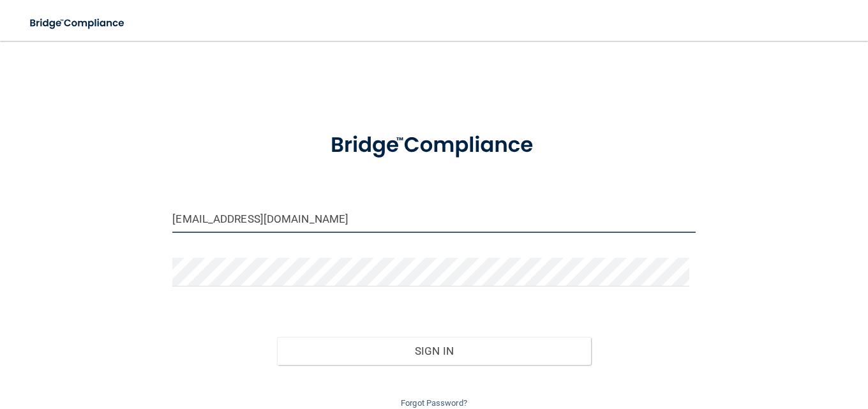 This screenshot has height=409, width=868. What do you see at coordinates (434, 351) in the screenshot?
I see `button: Sign In` at bounding box center [434, 351].